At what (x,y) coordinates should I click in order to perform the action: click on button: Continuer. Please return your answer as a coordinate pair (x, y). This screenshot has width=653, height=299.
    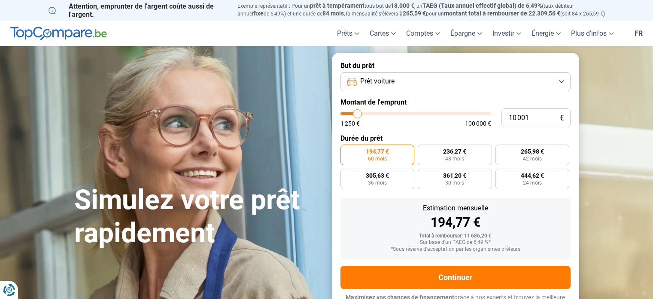
    Looking at the image, I should click on (456, 277).